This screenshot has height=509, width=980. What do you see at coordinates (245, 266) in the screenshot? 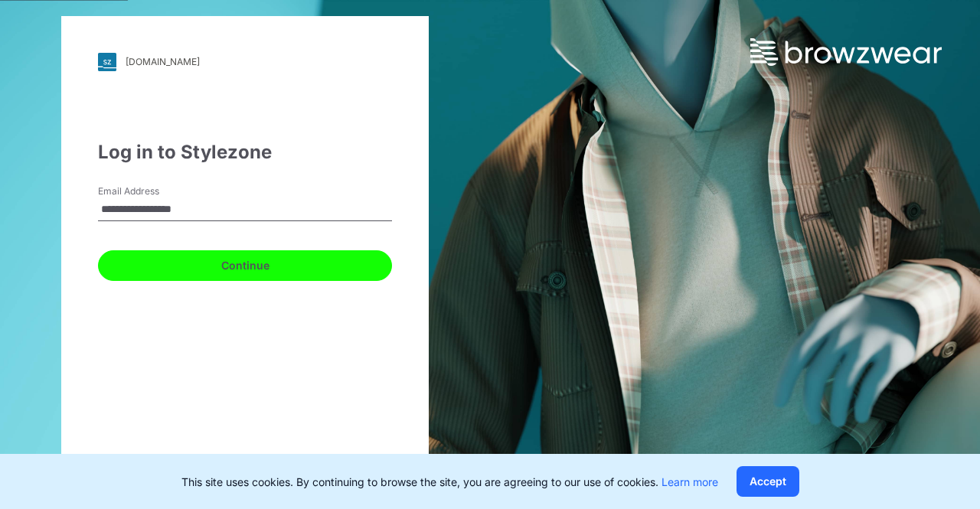
I see `button: Continue` at bounding box center [245, 266].